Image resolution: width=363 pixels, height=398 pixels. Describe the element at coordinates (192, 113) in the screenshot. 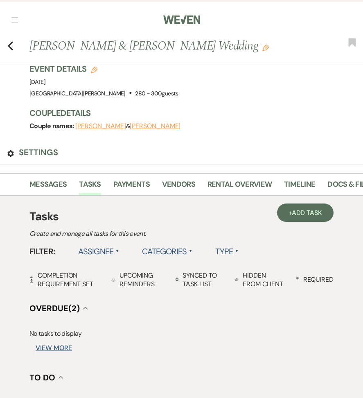

I see `h3: Couple Details` at that location.